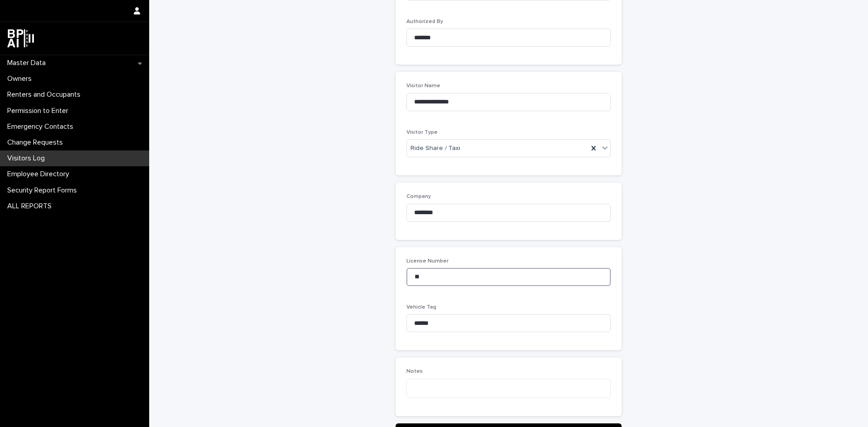  I want to click on span: Visitor Name, so click(423, 86).